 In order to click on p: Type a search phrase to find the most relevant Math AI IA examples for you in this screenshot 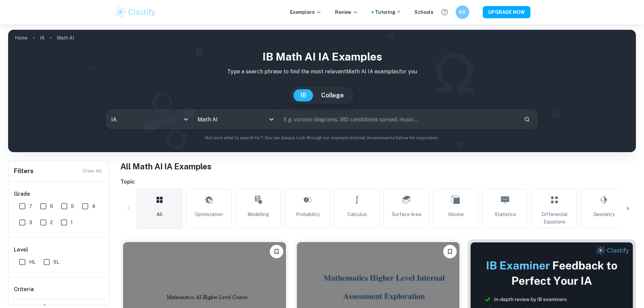, I will do `click(322, 72)`.